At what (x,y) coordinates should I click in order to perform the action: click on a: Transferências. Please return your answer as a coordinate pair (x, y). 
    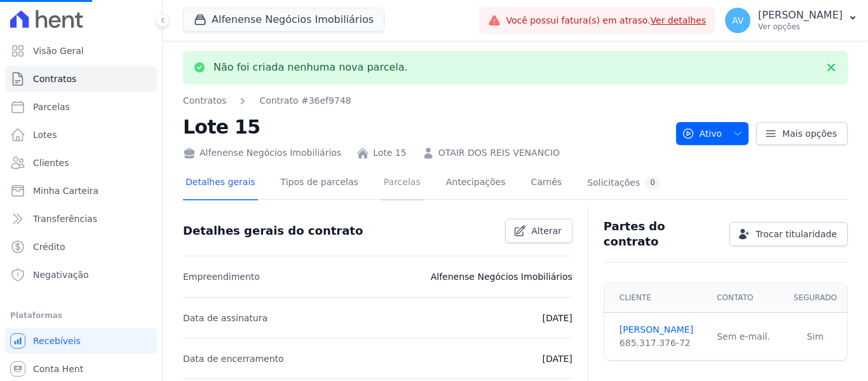
    Looking at the image, I should click on (81, 219).